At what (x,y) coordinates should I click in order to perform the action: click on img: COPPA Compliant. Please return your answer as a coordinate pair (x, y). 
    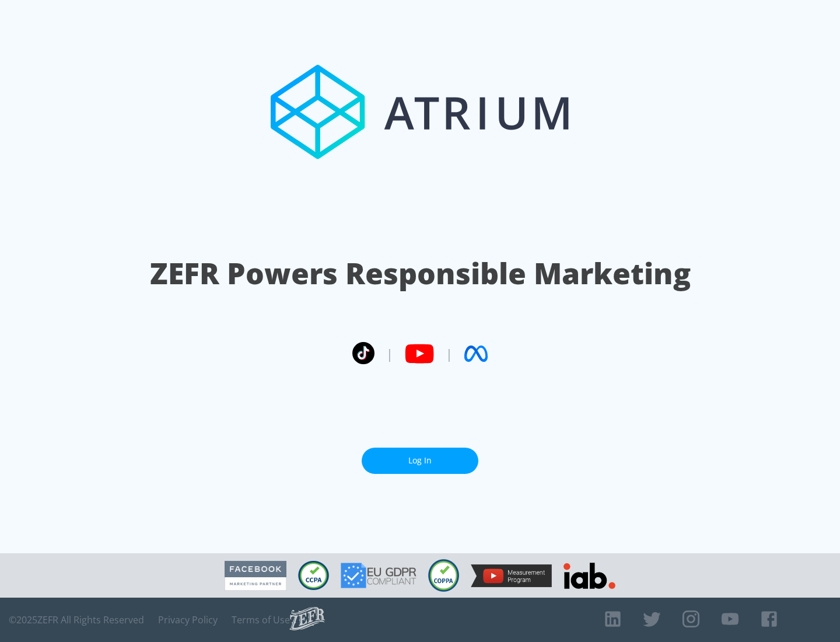
    Looking at the image, I should click on (444, 575).